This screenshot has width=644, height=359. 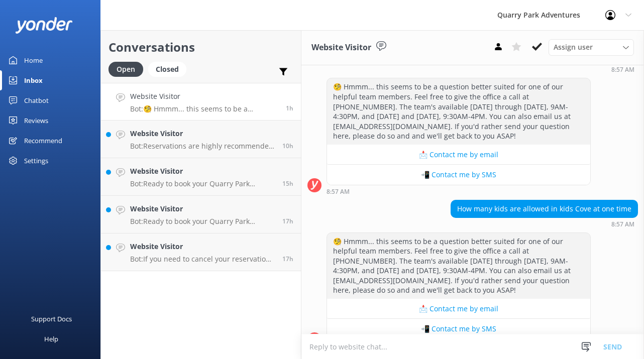 I want to click on div: Inbox, so click(x=33, y=80).